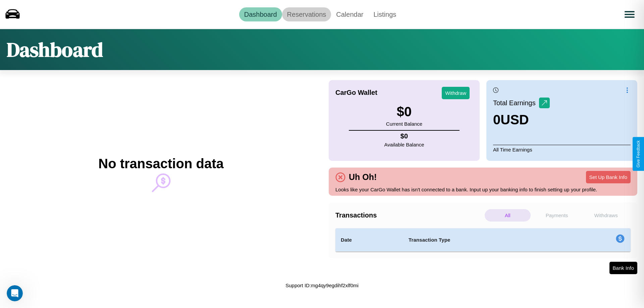 The width and height of the screenshot is (644, 308). Describe the element at coordinates (322, 285) in the screenshot. I see `p: Support ID: mg4qy9egdihf2xlf0mi` at that location.